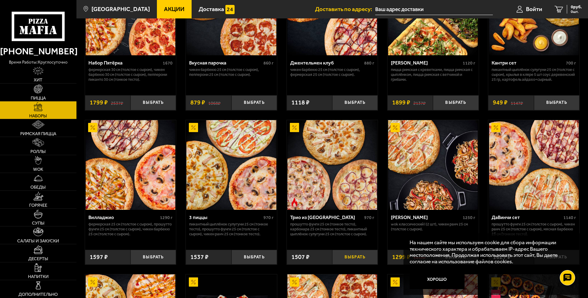 This screenshot has width=588, height=298. Describe the element at coordinates (131, 229) in the screenshot. I see `p: Фермерская 25 см (толстое с сыром), Прошутто Фунги 25 см (толстое с сыром), Чикен Барбекю 25 см (...` at that location.